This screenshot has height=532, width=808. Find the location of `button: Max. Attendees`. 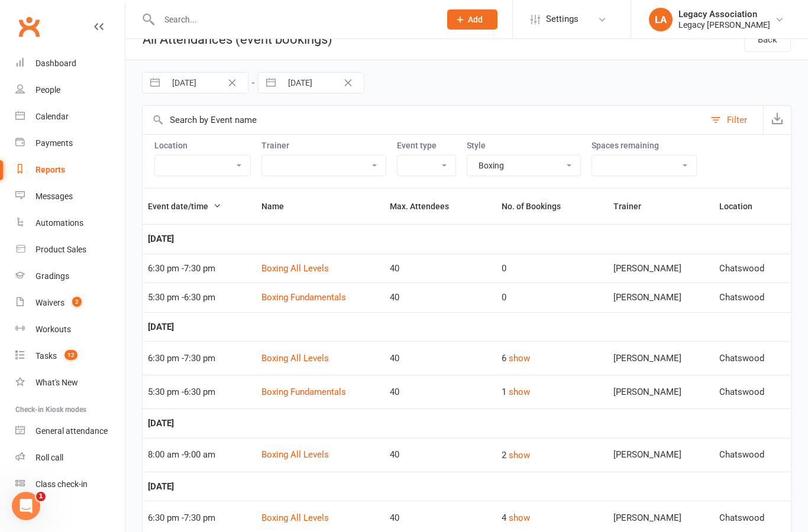

button: Max. Attendees is located at coordinates (426, 206).